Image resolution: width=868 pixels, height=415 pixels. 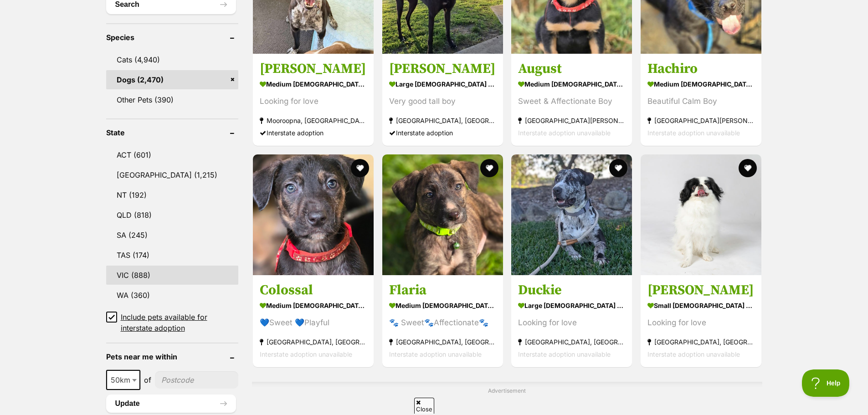 I want to click on span: 50km, so click(x=123, y=380).